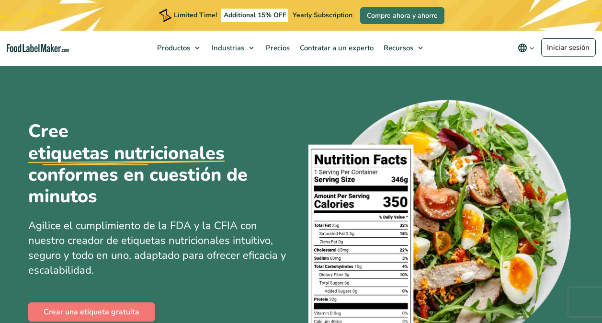 The width and height of the screenshot is (602, 323). Describe the element at coordinates (322, 15) in the screenshot. I see `span: Yearly Subscription` at that location.